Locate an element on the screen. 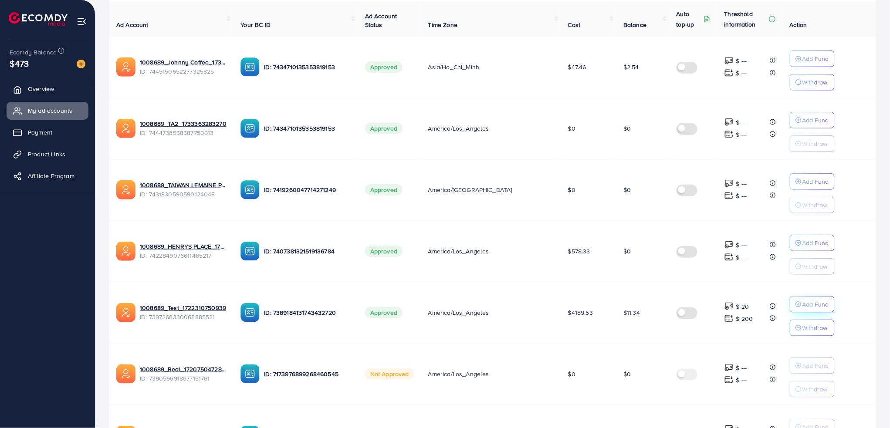 The height and width of the screenshot is (428, 890). img: menu is located at coordinates (81, 21).